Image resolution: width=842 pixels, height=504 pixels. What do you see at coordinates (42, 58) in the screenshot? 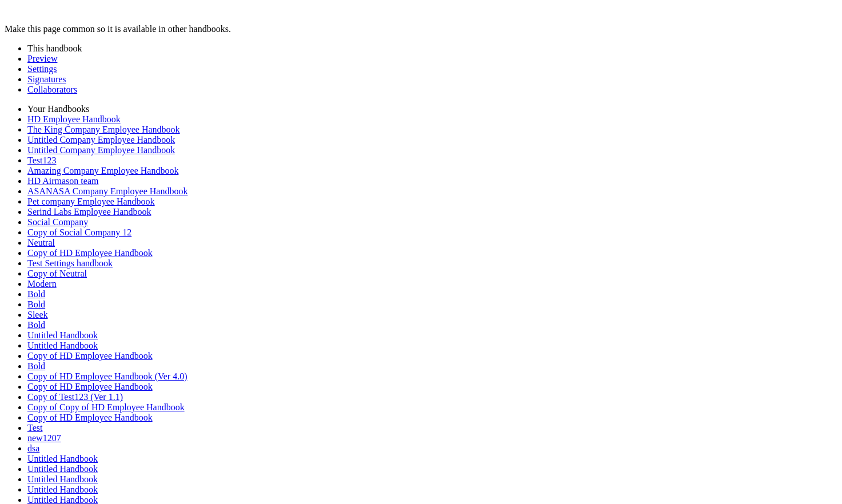
I see `a: Preview` at bounding box center [42, 58].